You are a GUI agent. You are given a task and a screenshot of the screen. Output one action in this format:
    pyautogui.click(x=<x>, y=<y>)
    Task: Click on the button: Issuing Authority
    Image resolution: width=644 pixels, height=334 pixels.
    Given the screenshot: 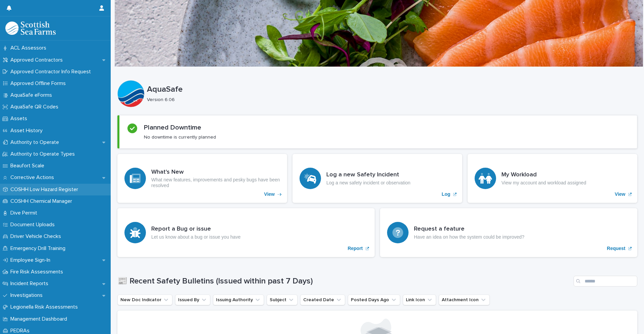 What is the action you would take?
    pyautogui.click(x=238, y=300)
    